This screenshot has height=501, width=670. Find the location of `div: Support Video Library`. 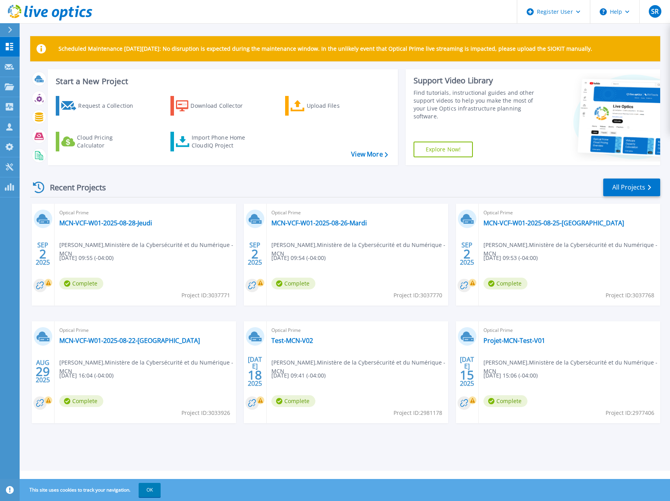

div: Support Video Library is located at coordinates (478, 81).